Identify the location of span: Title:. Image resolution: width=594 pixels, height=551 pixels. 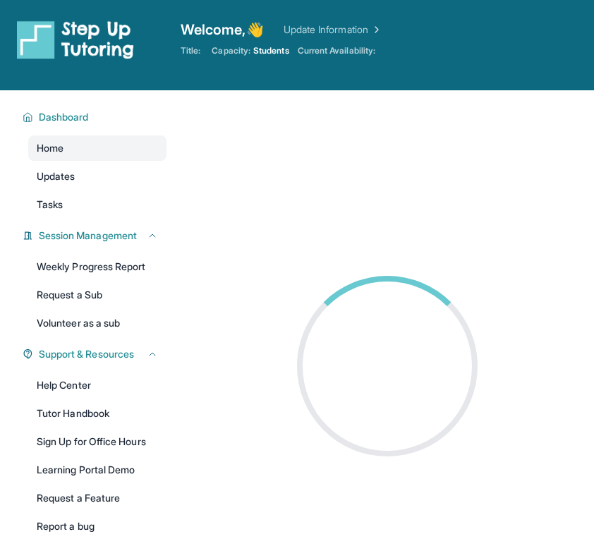
(191, 51).